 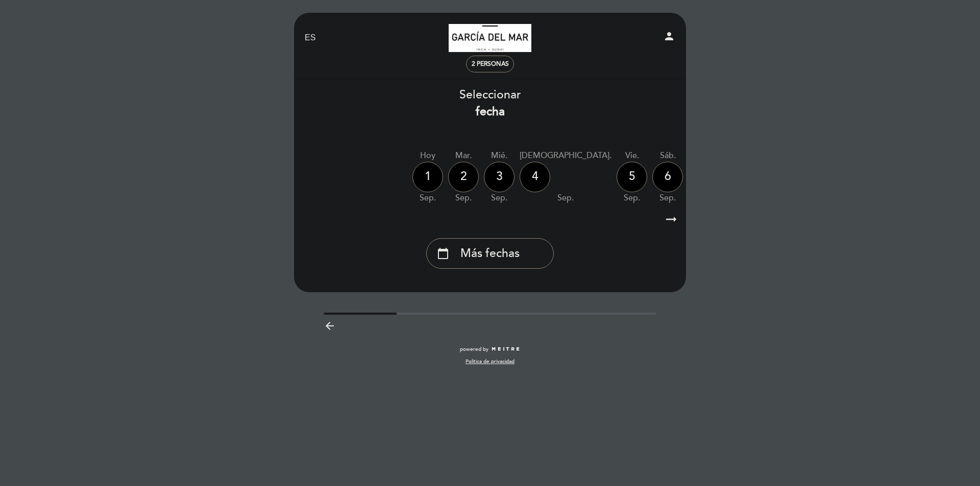 What do you see at coordinates (490, 111) in the screenshot?
I see `b: fecha` at bounding box center [490, 111].